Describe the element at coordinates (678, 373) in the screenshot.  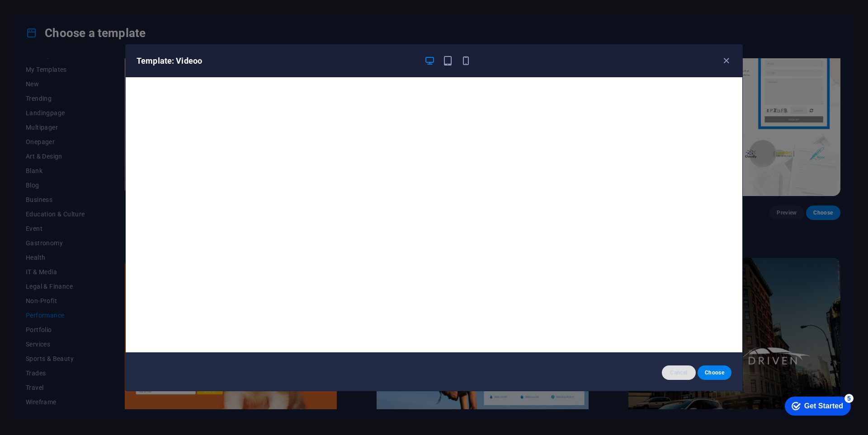
I see `span: Cancel` at that location.